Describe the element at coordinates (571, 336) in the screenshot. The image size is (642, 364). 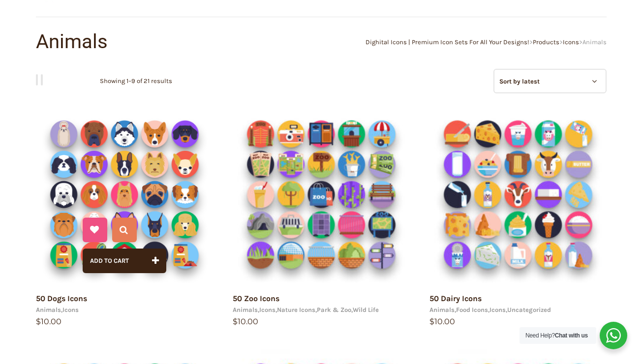
I see `strong: Chat with us` at that location.